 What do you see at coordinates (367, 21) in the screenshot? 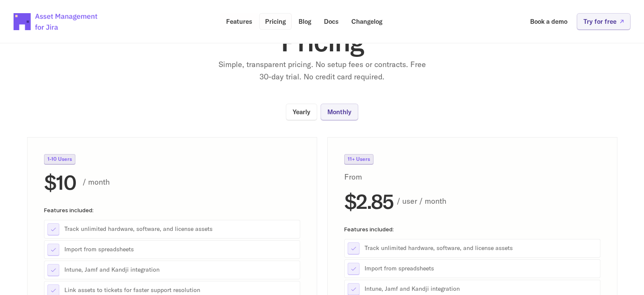
I see `p: Changelog` at bounding box center [367, 21].